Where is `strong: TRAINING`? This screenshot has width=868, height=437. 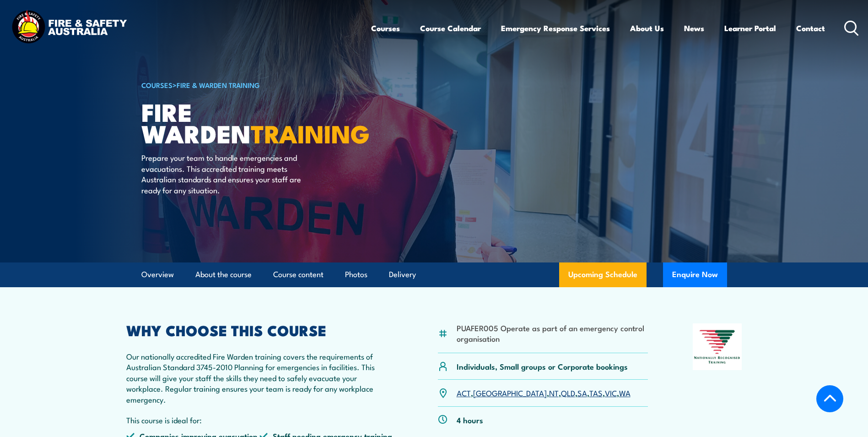
strong: TRAINING is located at coordinates (311, 133).